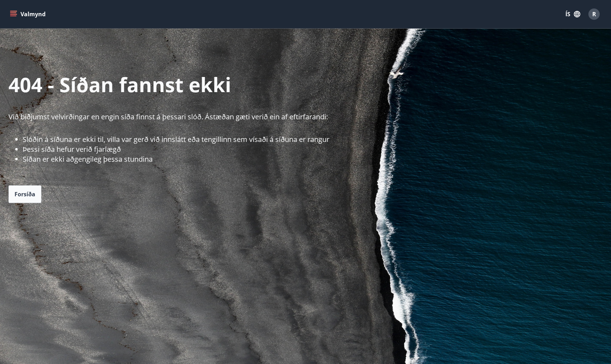 This screenshot has width=611, height=364. What do you see at coordinates (25, 194) in the screenshot?
I see `span: Forsíða` at bounding box center [25, 194].